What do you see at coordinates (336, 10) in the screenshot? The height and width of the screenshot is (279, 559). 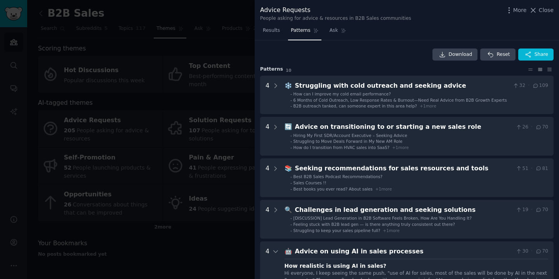 I see `div: Advice Requests` at bounding box center [336, 10].